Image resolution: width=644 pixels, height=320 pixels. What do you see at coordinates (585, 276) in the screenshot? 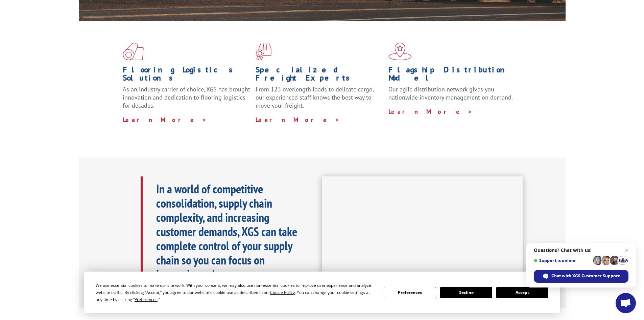
I see `span: Chat with XGS Customer Support` at bounding box center [585, 276].